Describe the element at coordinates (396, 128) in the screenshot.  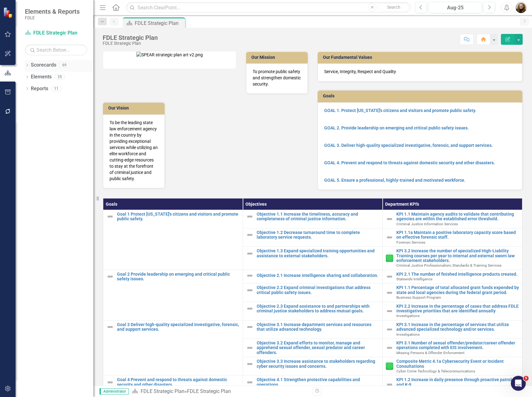
I see `strong: GOAL 2. Provide leadership on emerging and critical public safety issues.` at that location.